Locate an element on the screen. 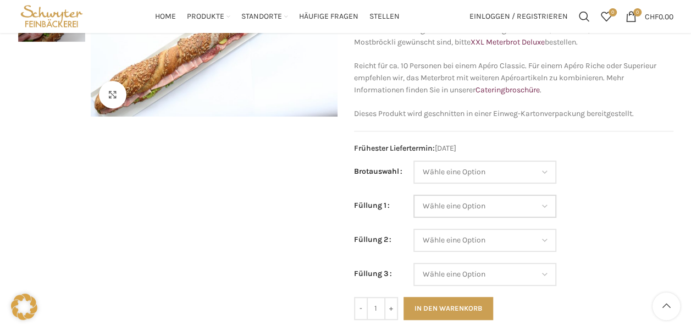 This screenshot has height=331, width=691. a: Stellen is located at coordinates (384, 16).